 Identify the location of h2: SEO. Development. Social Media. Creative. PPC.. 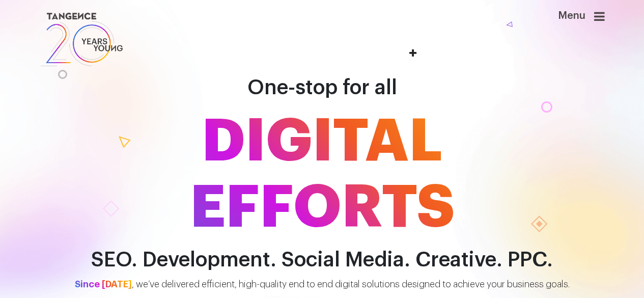
(322, 259).